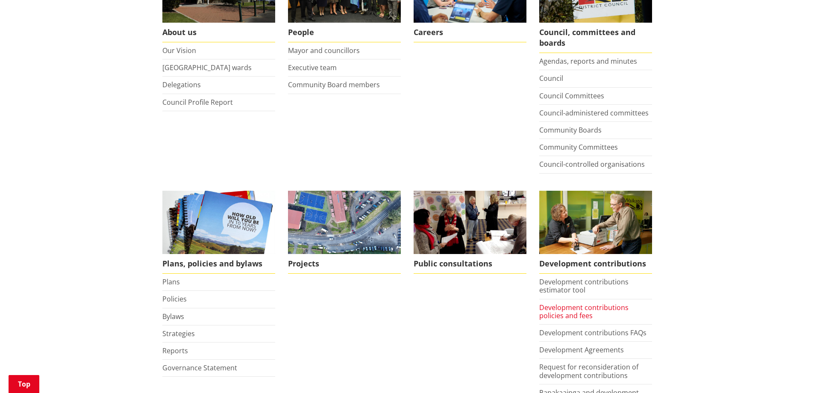 The image size is (814, 393). Describe the element at coordinates (551, 78) in the screenshot. I see `a: Council` at that location.